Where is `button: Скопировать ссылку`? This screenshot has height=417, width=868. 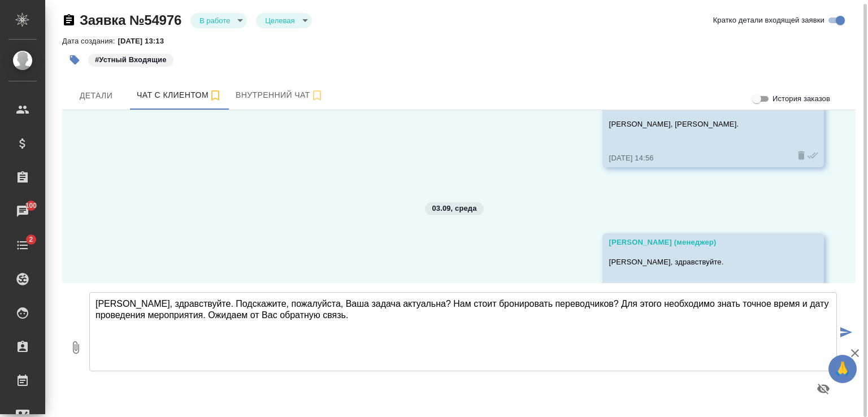 button: Скопировать ссылку is located at coordinates (69, 20).